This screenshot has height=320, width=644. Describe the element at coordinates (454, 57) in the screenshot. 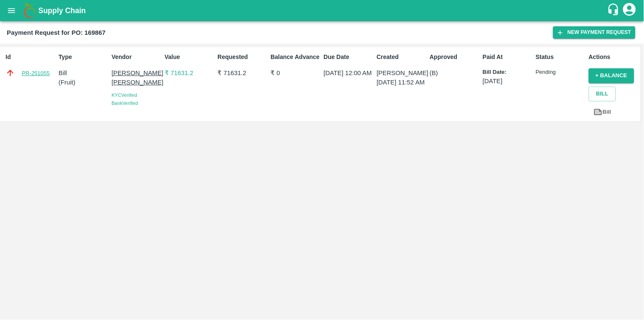

I see `p: Approved` at that location.